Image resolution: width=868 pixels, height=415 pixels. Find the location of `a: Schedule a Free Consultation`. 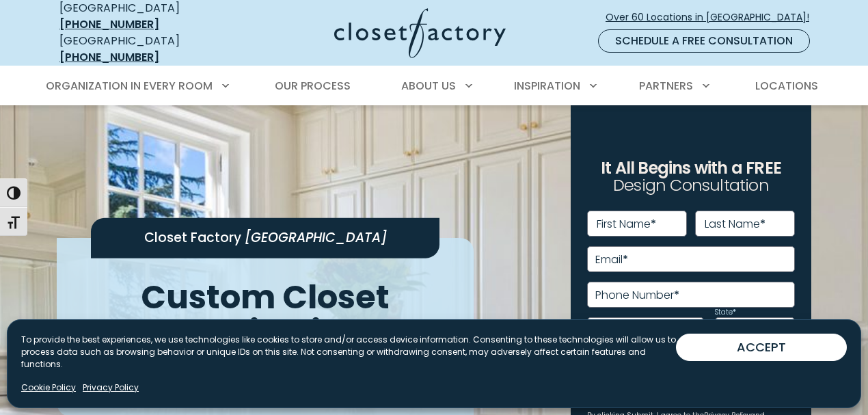

a: Schedule a Free Consultation is located at coordinates (704, 41).